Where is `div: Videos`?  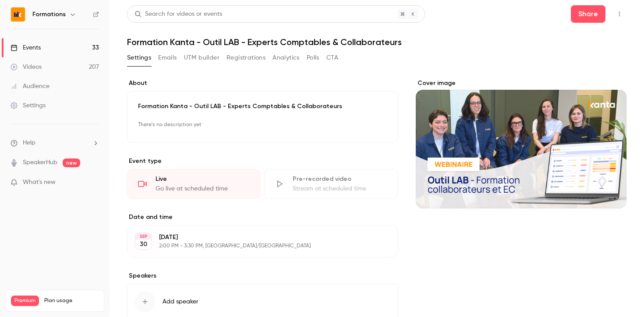
div: Videos is located at coordinates (26, 67).